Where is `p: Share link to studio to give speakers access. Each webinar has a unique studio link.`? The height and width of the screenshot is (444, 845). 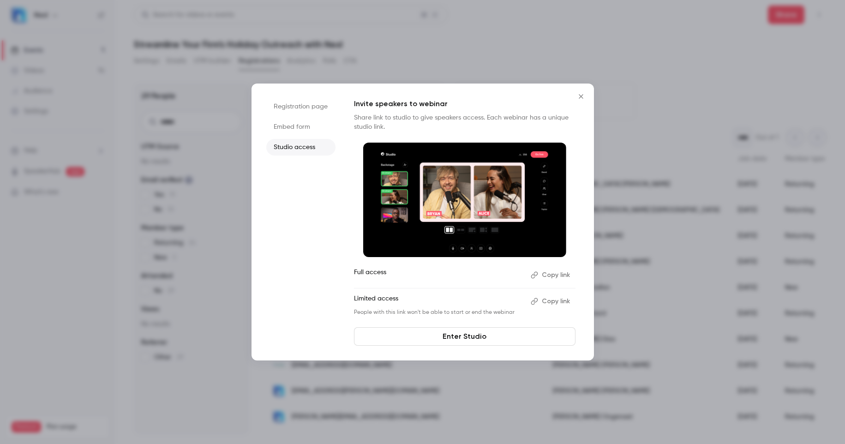
p: Share link to studio to give speakers access. Each webinar has a unique studio link. is located at coordinates (465, 122).